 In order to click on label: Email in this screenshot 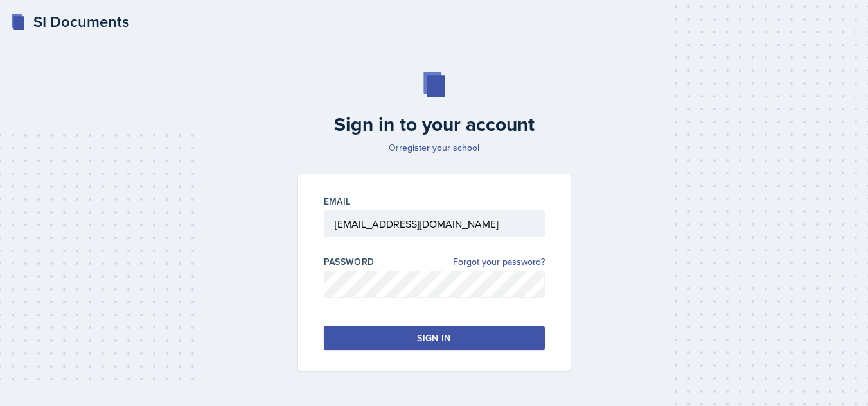, I will do `click(337, 202)`.